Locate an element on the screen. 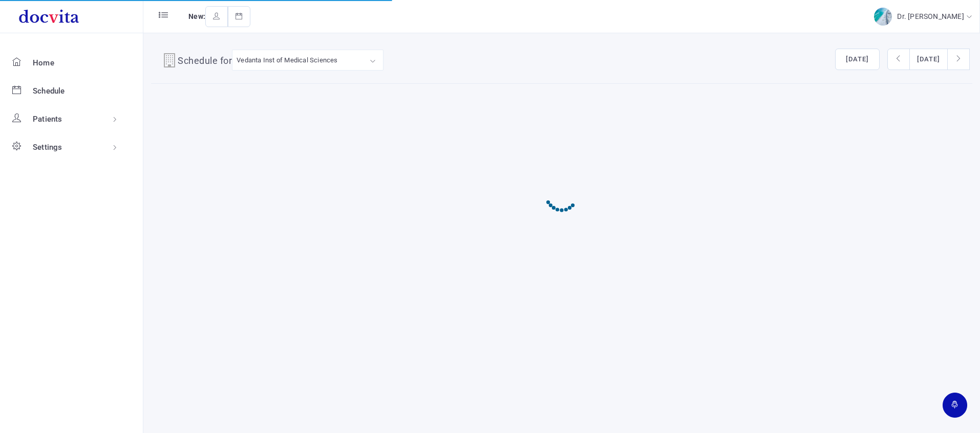  span: New: is located at coordinates (197, 17).